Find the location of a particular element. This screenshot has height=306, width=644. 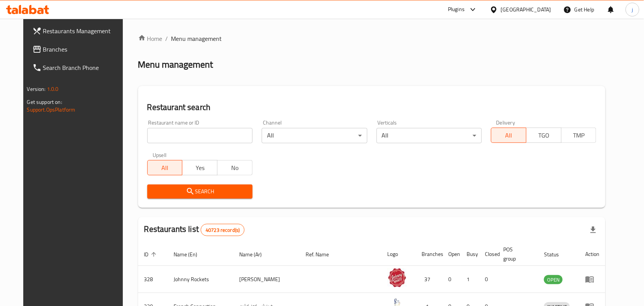

span: Search is located at coordinates (200, 191).